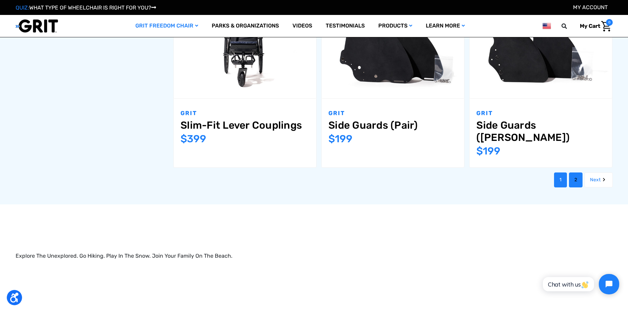 The width and height of the screenshot is (628, 312). I want to click on a: Side Guards (GRIT Jr.),$199.00, so click(541, 131).